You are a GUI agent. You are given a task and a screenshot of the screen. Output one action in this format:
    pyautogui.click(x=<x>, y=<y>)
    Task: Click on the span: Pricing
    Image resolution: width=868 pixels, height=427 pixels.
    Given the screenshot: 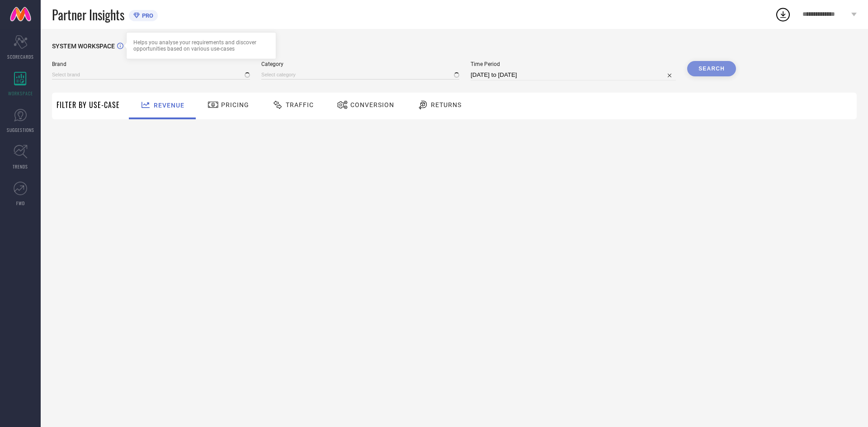 What is the action you would take?
    pyautogui.click(x=235, y=105)
    